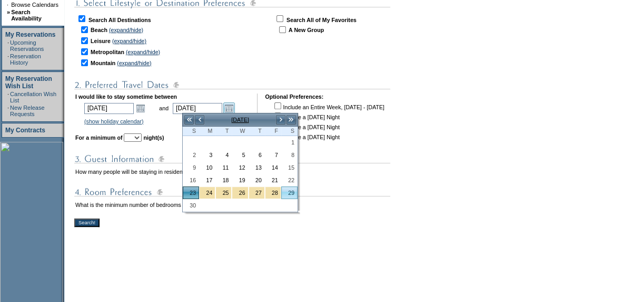 The image size is (644, 302). What do you see at coordinates (207, 193) in the screenshot?
I see `a: 24` at bounding box center [207, 193].